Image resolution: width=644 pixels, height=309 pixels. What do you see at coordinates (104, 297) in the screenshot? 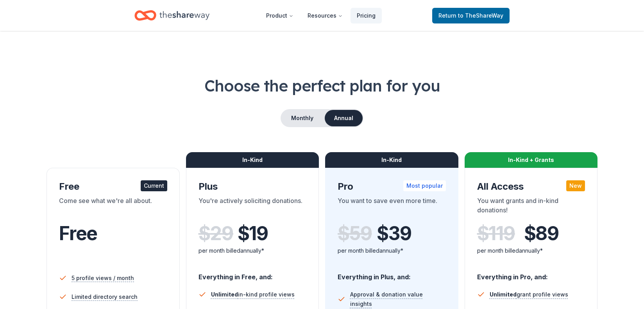
I see `span: Limited directory search` at bounding box center [104, 297].